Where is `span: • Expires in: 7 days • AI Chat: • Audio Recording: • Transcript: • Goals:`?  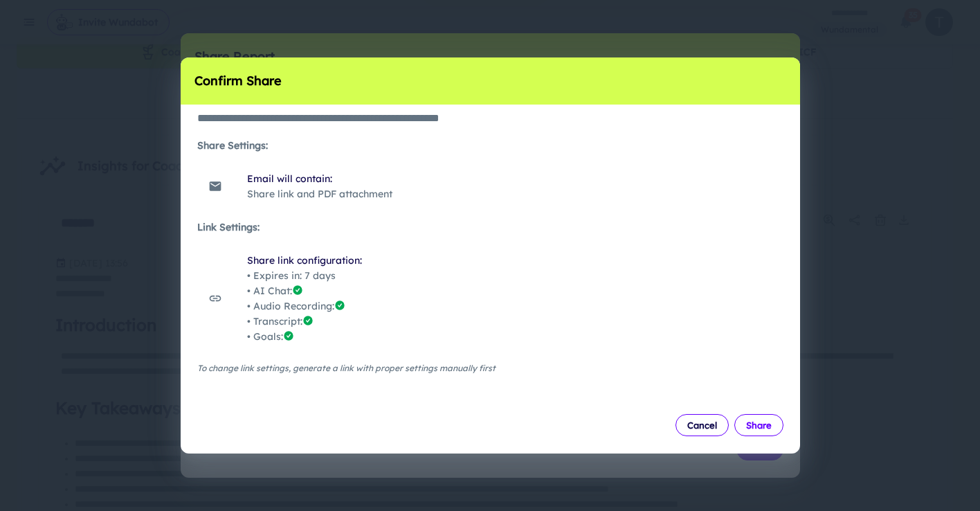 span: • Expires in: 7 days • AI Chat: • Audio Recording: • Transcript: • Goals: is located at coordinates (510, 306).